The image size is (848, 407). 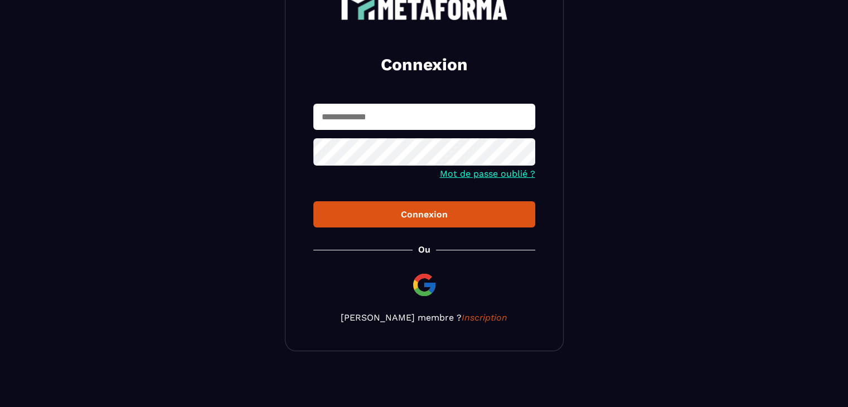 What do you see at coordinates (424, 214) in the screenshot?
I see `button: Connexion` at bounding box center [424, 214].